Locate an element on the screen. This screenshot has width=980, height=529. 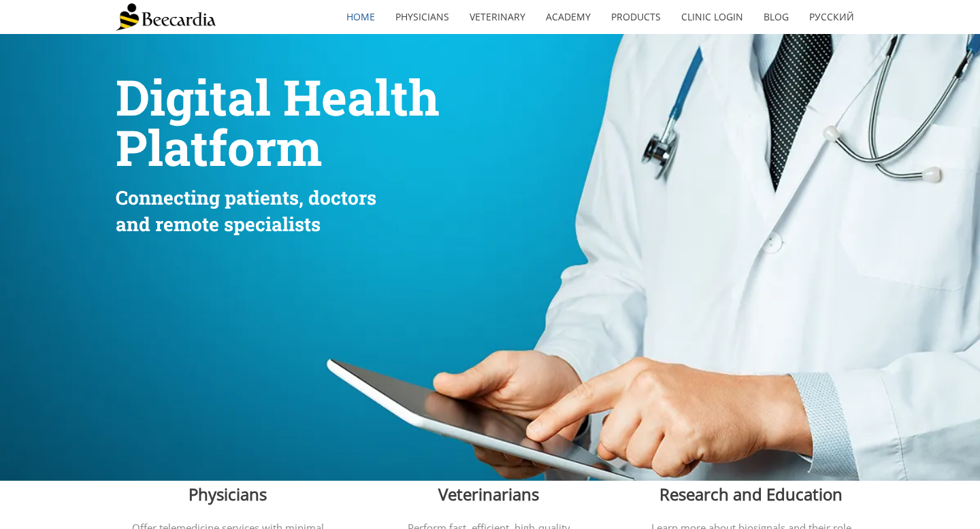
a: Русский is located at coordinates (832, 17).